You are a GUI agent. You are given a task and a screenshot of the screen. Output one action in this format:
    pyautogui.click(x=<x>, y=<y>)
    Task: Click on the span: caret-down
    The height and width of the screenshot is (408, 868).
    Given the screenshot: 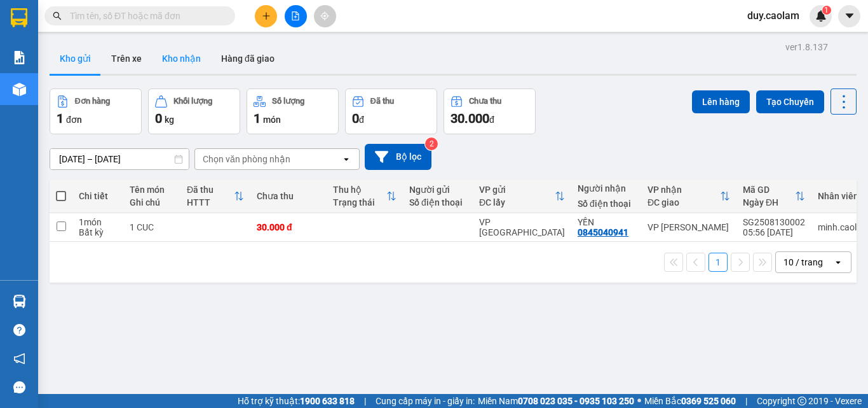 What is the action you would take?
    pyautogui.click(x=850, y=16)
    